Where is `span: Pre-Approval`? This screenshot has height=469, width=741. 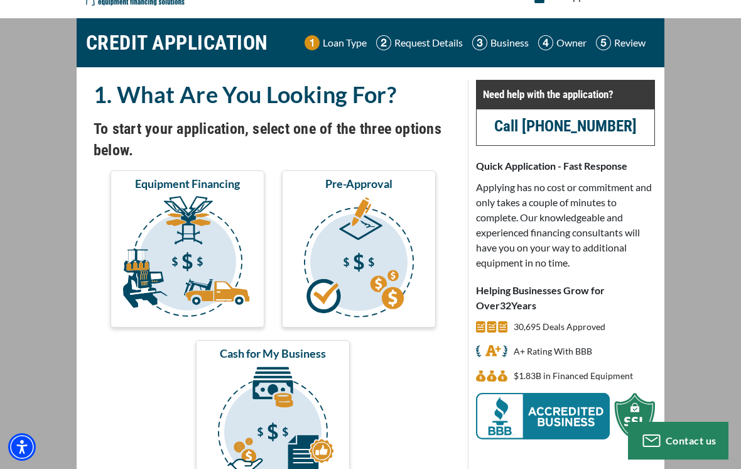 span: Pre-Approval is located at coordinates (359, 183).